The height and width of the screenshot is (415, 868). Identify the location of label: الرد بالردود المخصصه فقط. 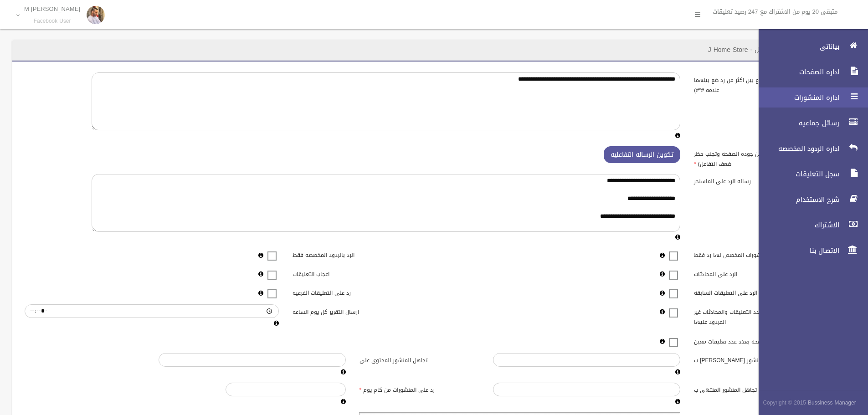
(352, 254).